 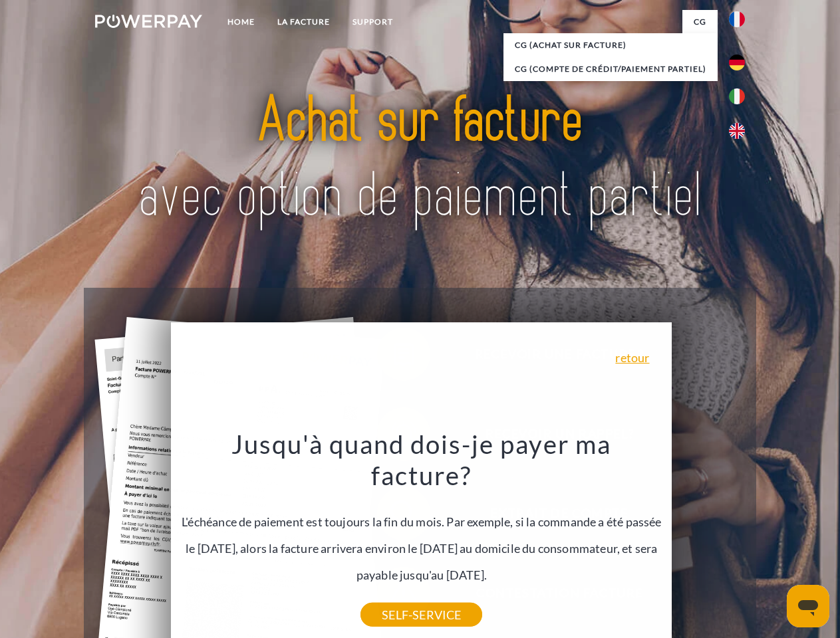 I want to click on img: it, so click(x=737, y=97).